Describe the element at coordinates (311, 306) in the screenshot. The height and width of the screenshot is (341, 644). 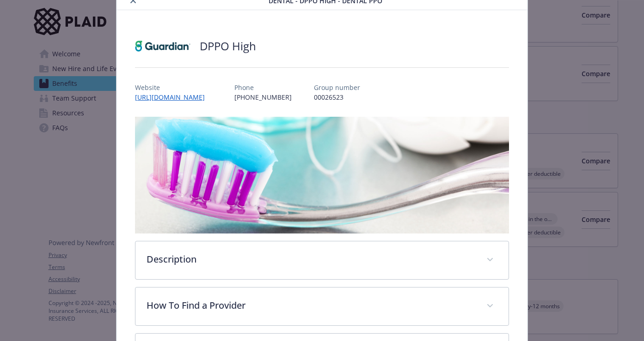
I see `p: How To Find a Provider` at that location.